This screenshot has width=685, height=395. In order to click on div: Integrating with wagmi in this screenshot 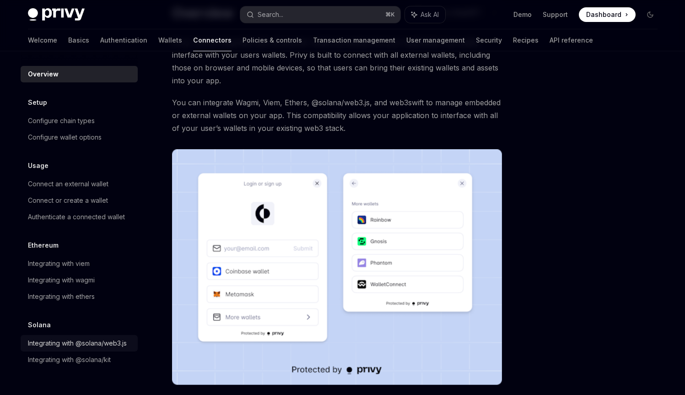, I will do `click(61, 280)`.